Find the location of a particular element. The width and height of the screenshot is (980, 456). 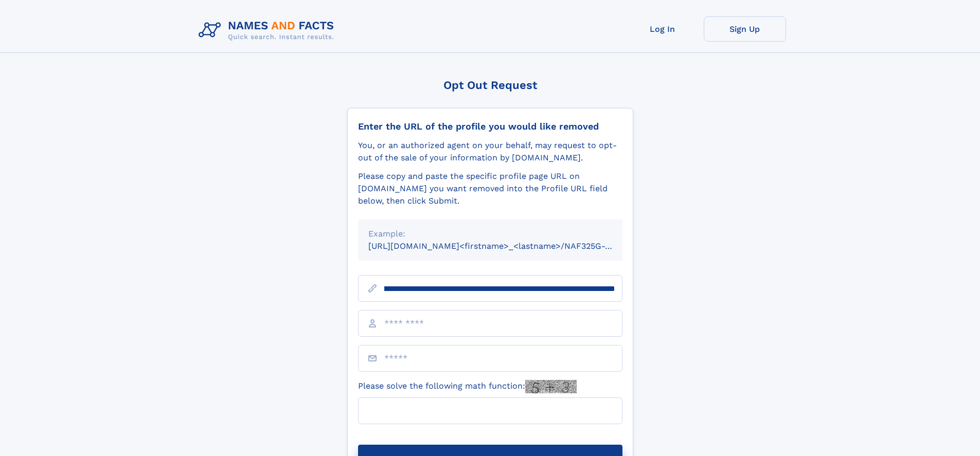

a: Sign Up is located at coordinates (745, 29).